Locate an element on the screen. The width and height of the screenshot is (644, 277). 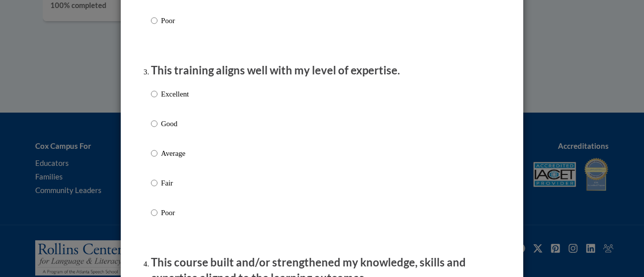
input: Excellent is located at coordinates (154, 94).